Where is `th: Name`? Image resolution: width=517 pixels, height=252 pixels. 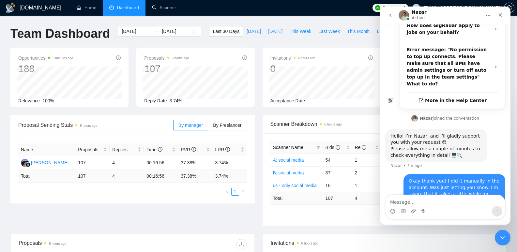
th: Name is located at coordinates (47, 150).